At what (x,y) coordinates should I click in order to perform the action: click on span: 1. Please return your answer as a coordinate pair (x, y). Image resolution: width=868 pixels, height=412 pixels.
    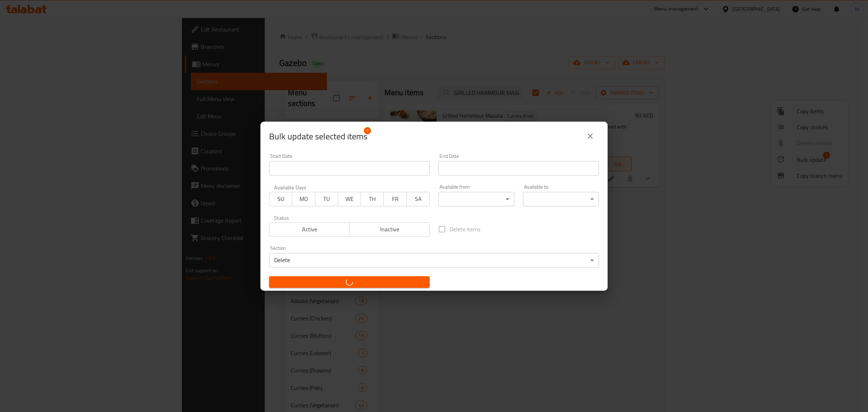
    Looking at the image, I should click on (367, 130).